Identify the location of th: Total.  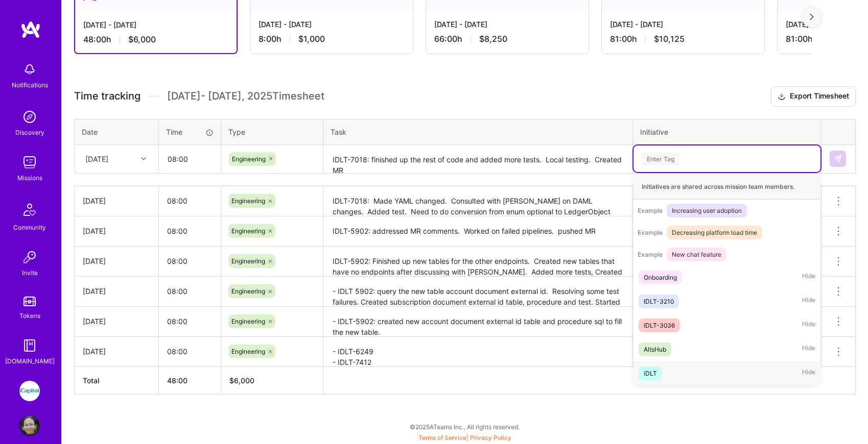
(117, 380).